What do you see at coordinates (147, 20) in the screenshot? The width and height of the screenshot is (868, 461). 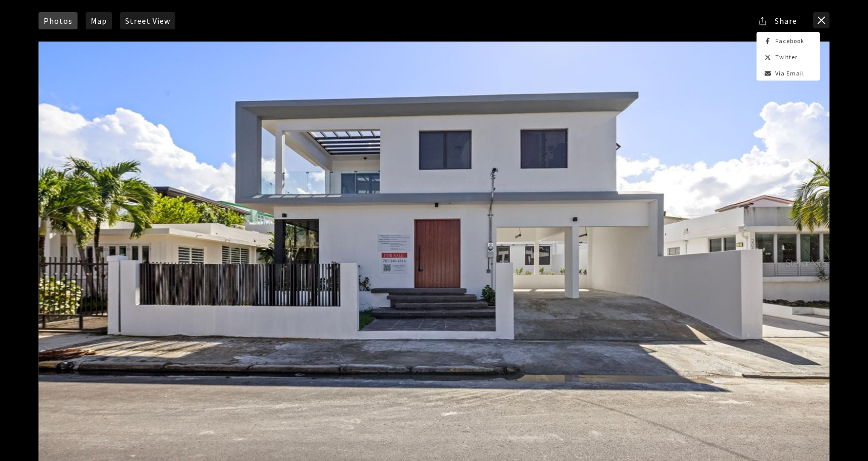 I see `span: Street View` at bounding box center [147, 20].